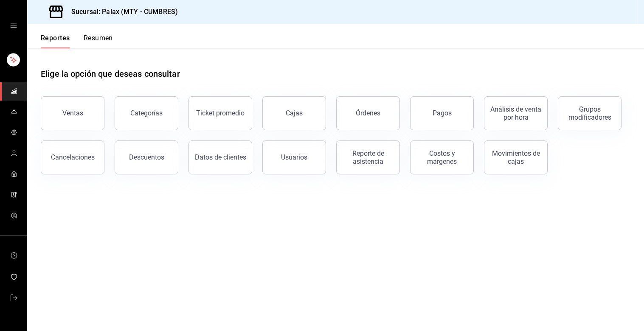 The width and height of the screenshot is (644, 331). Describe the element at coordinates (146, 113) in the screenshot. I see `div: Categorías` at that location.